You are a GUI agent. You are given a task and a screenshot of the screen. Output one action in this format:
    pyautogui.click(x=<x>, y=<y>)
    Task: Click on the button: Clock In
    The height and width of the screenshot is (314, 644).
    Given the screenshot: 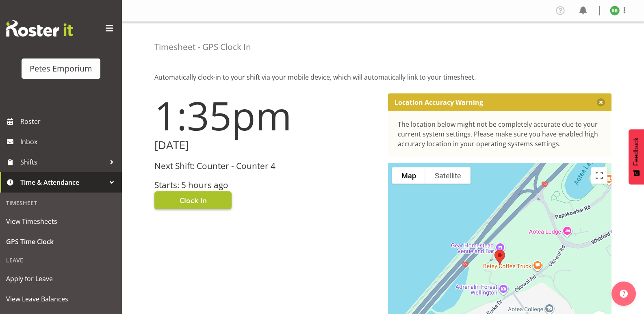 What is the action you would take?
    pyautogui.click(x=193, y=200)
    